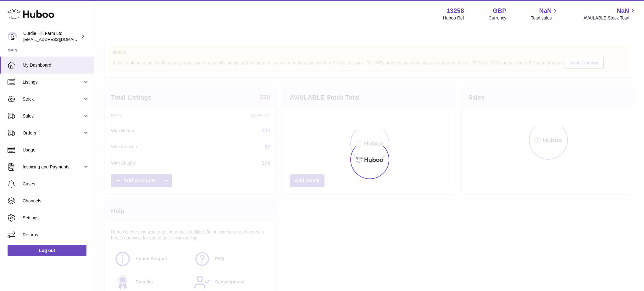  What do you see at coordinates (52, 133) in the screenshot?
I see `span: Orders` at bounding box center [52, 133].